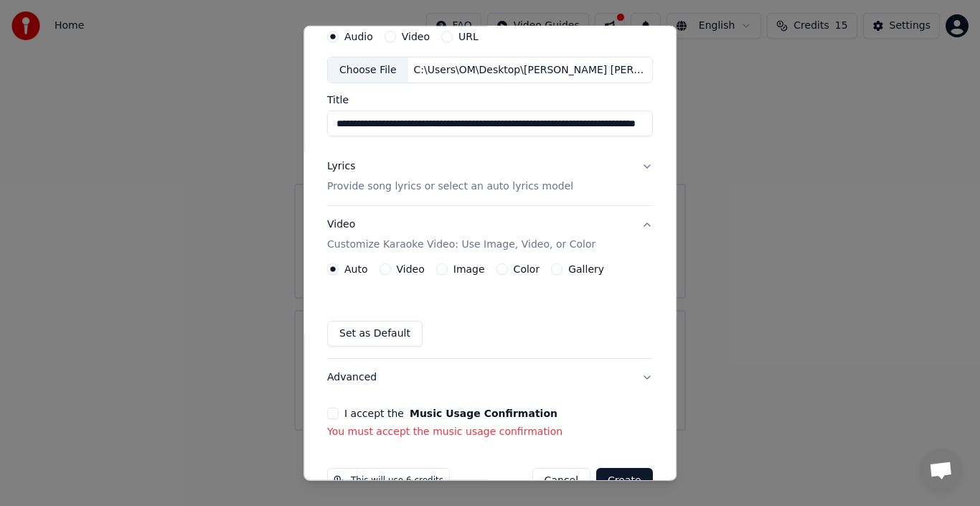 The height and width of the screenshot is (506, 980). What do you see at coordinates (461, 235) in the screenshot?
I see `div: Video` at bounding box center [461, 235].